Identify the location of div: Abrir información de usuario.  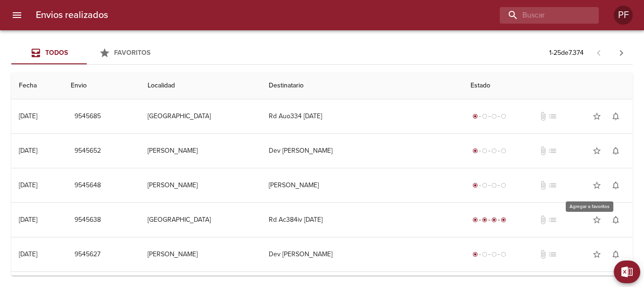
(624, 15).